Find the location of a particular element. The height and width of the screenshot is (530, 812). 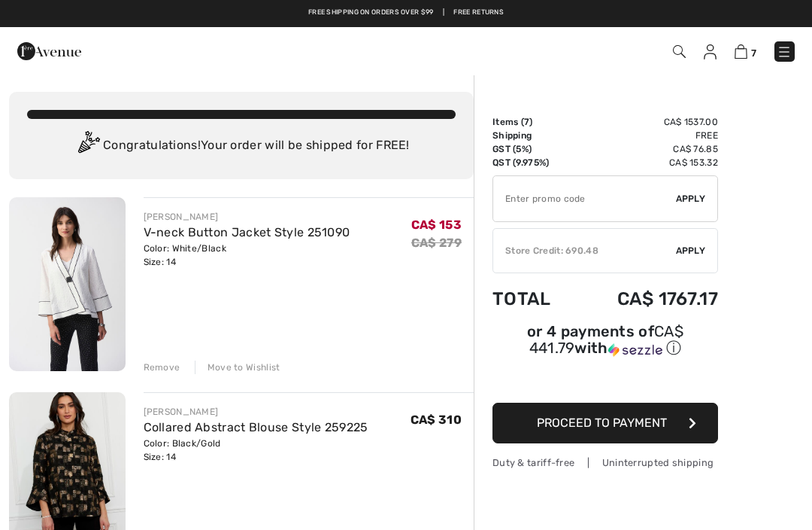

td: Free is located at coordinates (647, 135).